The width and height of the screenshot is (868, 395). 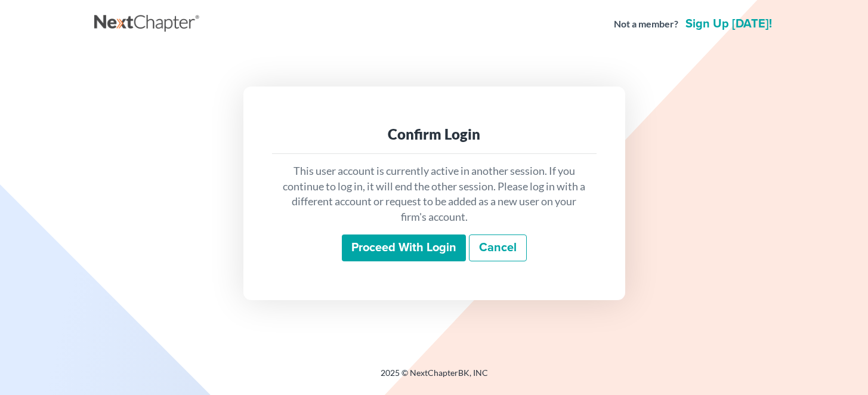 I want to click on input: Proceed with login, so click(x=404, y=248).